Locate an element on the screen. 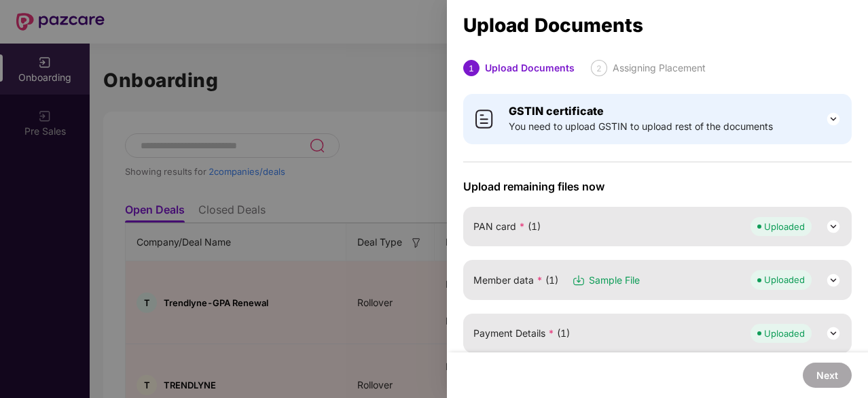 This screenshot has width=868, height=398. img: svg+xml;base64,PHN2ZyB3aWR0aD0iMTYiIGhlaWdodD0iMTciIHZpZXdCb3g9IjAgMCAxNiAxNyIgZmlsbD0ibm9uZSIgeG... is located at coordinates (579, 280).